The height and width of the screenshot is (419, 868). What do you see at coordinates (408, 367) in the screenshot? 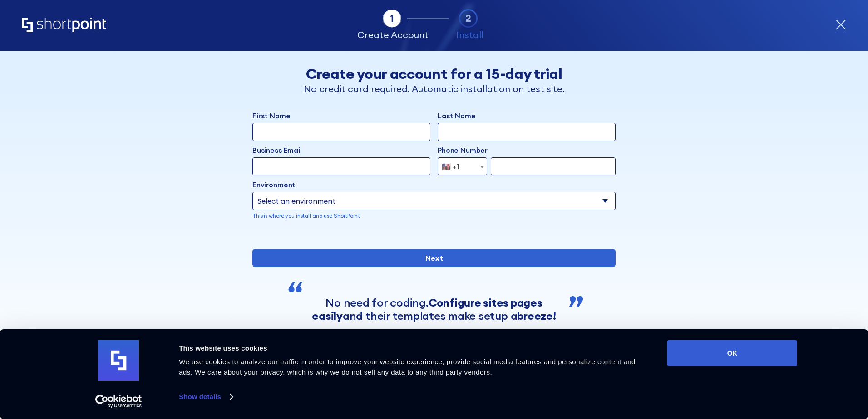
I see `span: We use cookies to analyze our traffic in order to improve your website experience, provide social...` at bounding box center [408, 367].